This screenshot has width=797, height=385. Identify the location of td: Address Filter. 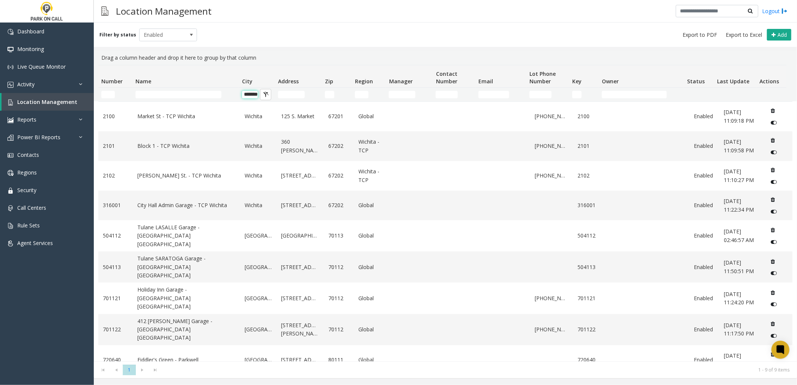
(298, 95).